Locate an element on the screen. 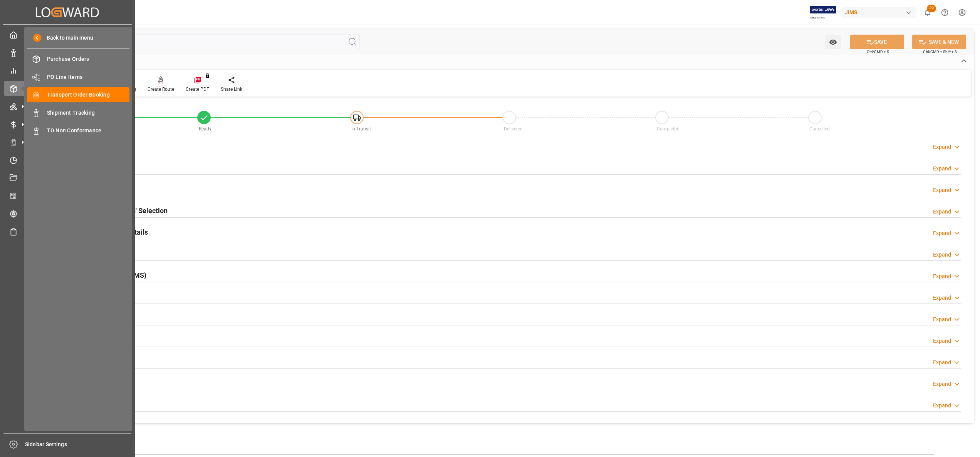 The image size is (980, 457). a: Data Management is located at coordinates (67, 53).